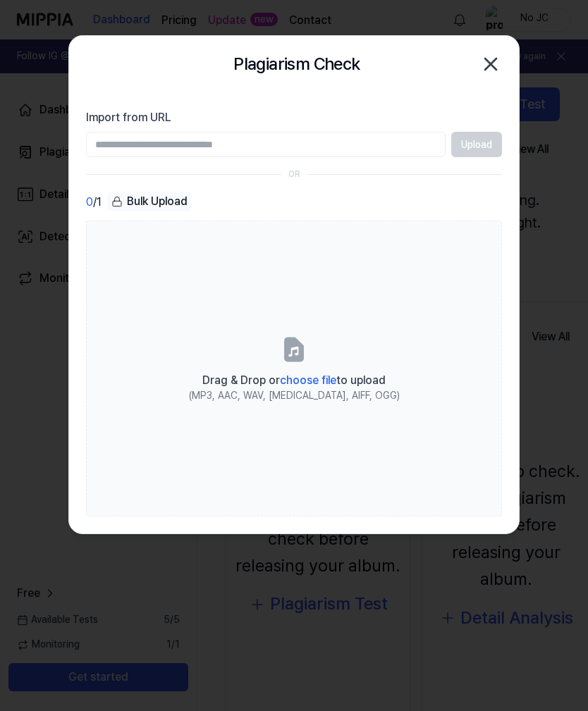  Describe the element at coordinates (89, 202) in the screenshot. I see `span: 0` at that location.